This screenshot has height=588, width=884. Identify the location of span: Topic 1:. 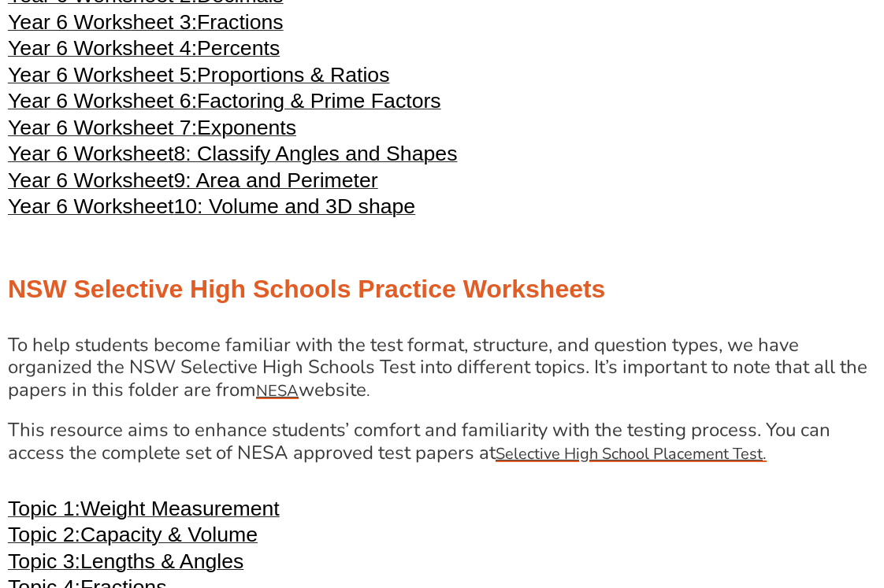
(44, 509).